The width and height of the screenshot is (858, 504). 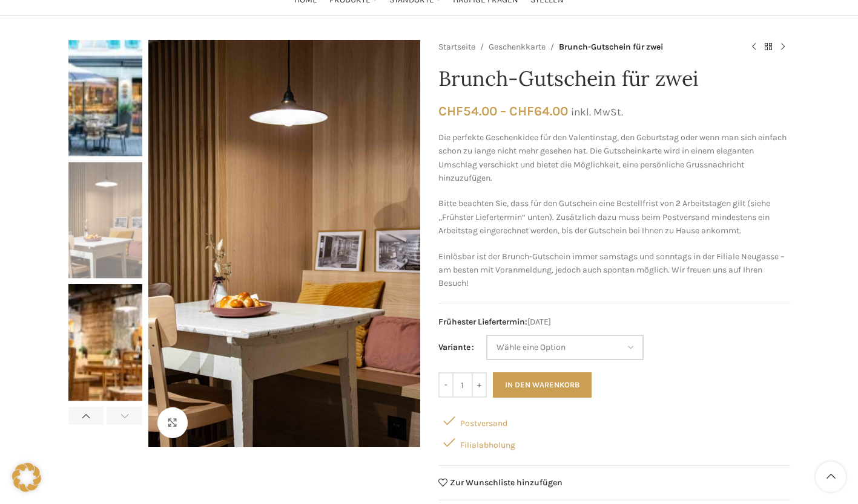 What do you see at coordinates (614, 421) in the screenshot?
I see `div: Postversand` at bounding box center [614, 421].